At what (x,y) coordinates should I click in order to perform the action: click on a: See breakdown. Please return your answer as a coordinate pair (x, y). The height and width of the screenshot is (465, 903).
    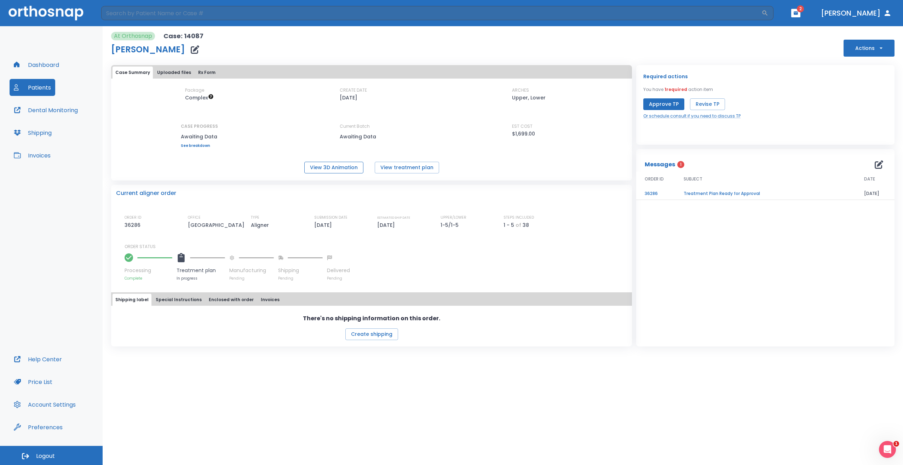
    Looking at the image, I should click on (199, 146).